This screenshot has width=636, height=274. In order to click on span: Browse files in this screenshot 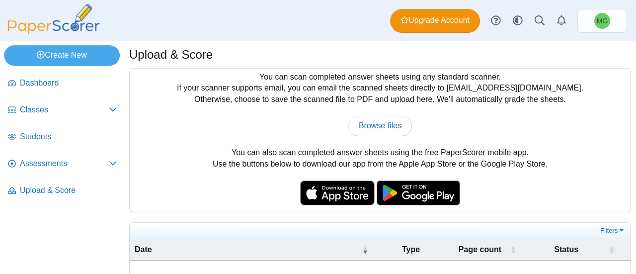, I will do `click(380, 125)`.